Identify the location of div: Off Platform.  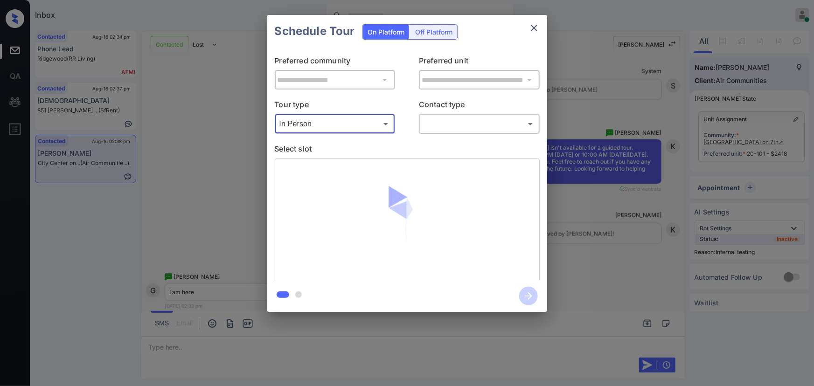
(434, 32).